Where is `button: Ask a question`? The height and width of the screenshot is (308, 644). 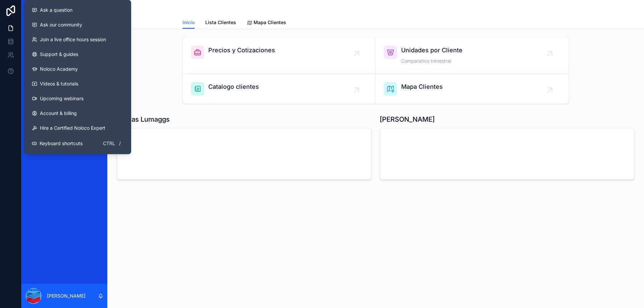
button: Ask a question is located at coordinates (78, 10).